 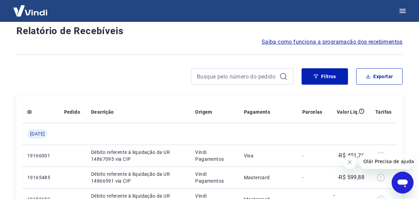 What do you see at coordinates (40, 156) in the screenshot?
I see `p: 19166001` at bounding box center [40, 156].